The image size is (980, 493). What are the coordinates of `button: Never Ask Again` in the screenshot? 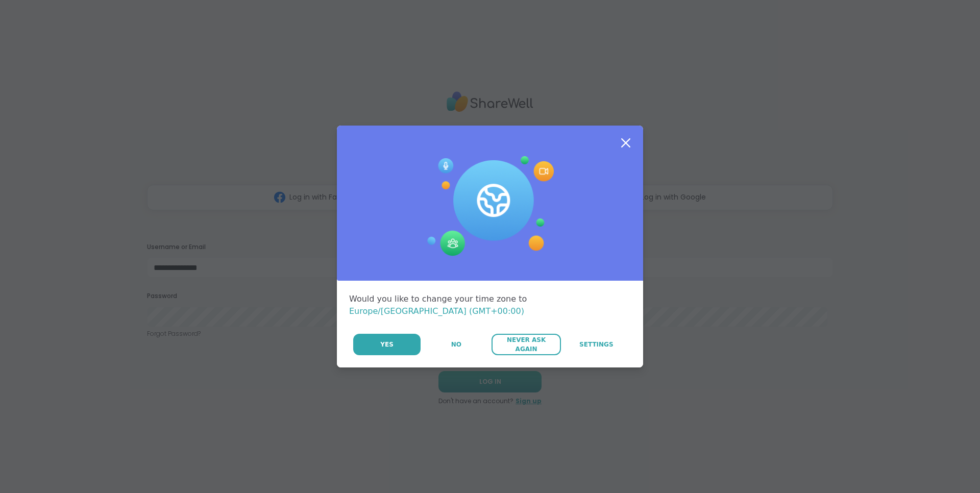 It's located at (525, 345).